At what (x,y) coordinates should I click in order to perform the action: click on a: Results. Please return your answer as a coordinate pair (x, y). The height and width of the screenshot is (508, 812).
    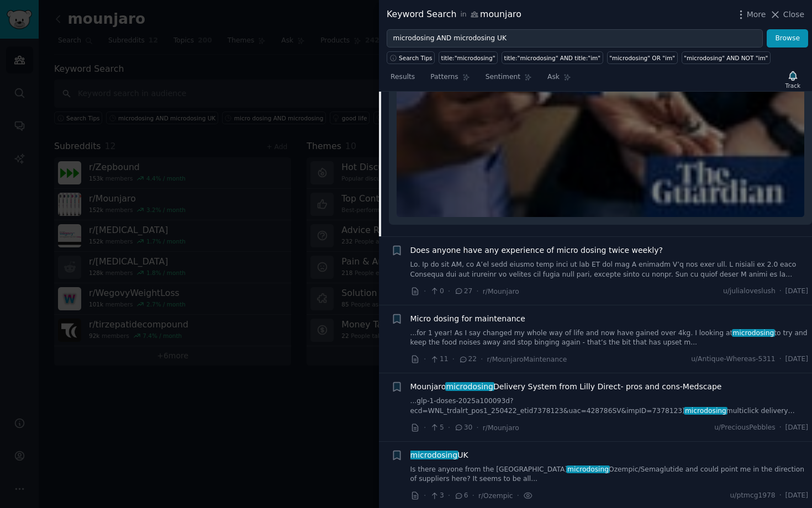
    Looking at the image, I should click on (403, 80).